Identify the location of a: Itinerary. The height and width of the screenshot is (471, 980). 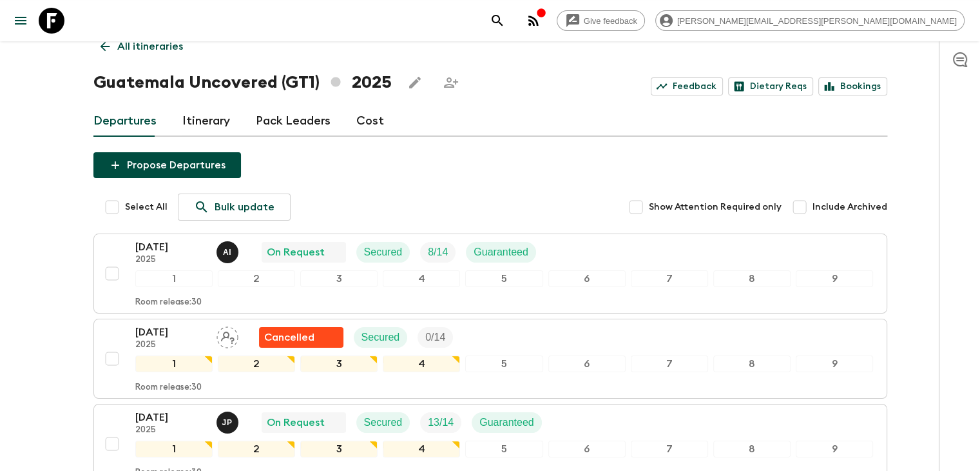
(206, 121).